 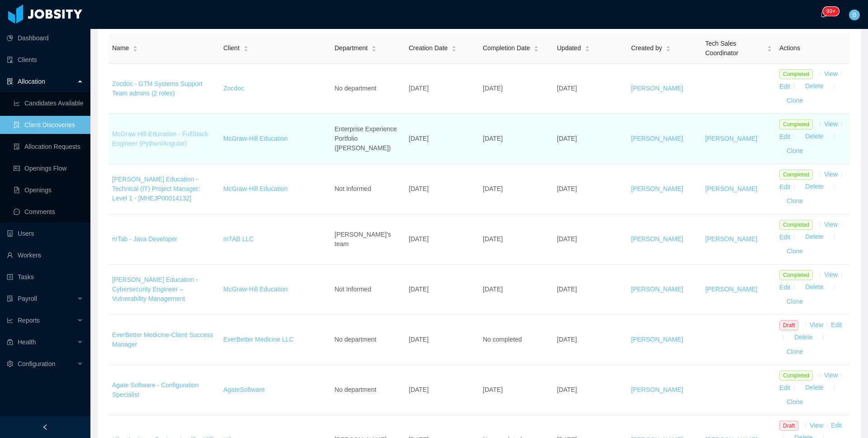 What do you see at coordinates (44, 255) in the screenshot?
I see `a: icon: userWorkers` at bounding box center [44, 255].